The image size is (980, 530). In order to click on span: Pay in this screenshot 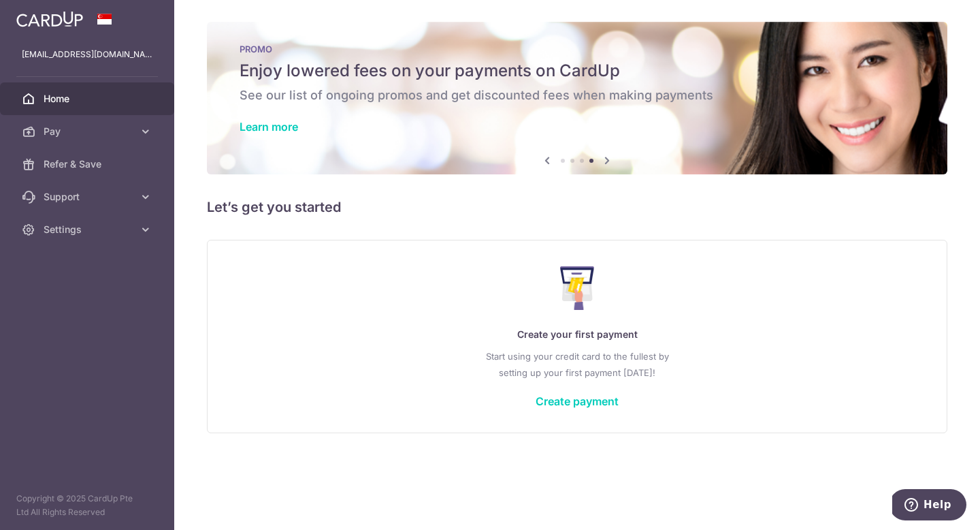, I will do `click(89, 131)`.